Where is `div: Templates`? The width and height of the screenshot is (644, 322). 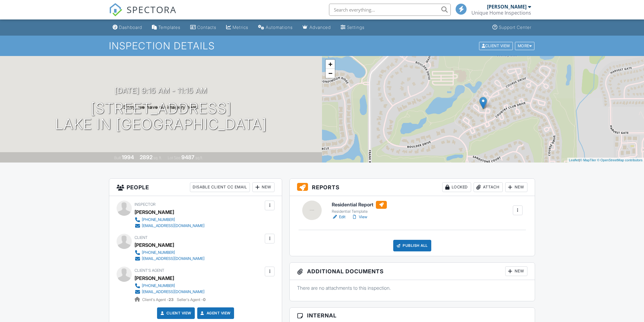 div: Templates is located at coordinates (169, 27).